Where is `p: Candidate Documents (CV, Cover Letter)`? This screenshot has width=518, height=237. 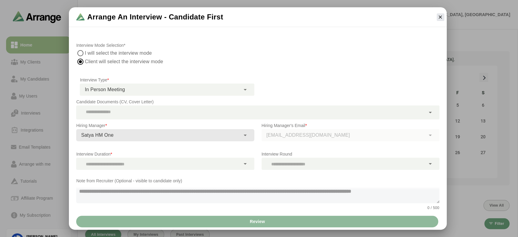 p: Candidate Documents (CV, Cover Letter) is located at coordinates (258, 102).